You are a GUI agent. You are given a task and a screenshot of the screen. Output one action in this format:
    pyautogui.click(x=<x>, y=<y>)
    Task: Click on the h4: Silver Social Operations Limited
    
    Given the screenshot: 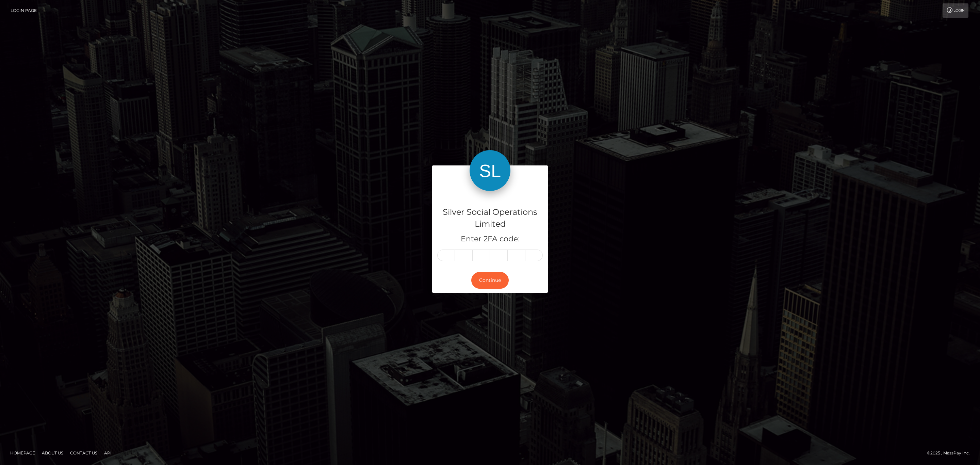 What is the action you would take?
    pyautogui.click(x=490, y=218)
    